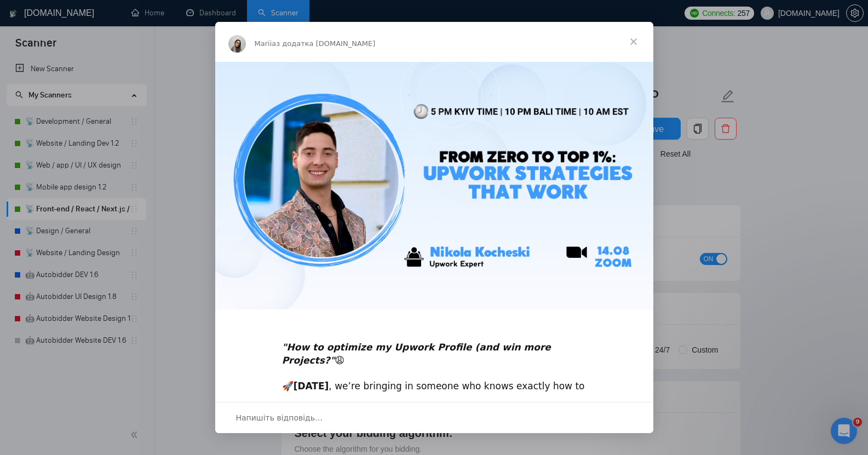 This screenshot has width=868, height=455. What do you see at coordinates (634, 42) in the screenshot?
I see `span: Закрити` at bounding box center [634, 42].